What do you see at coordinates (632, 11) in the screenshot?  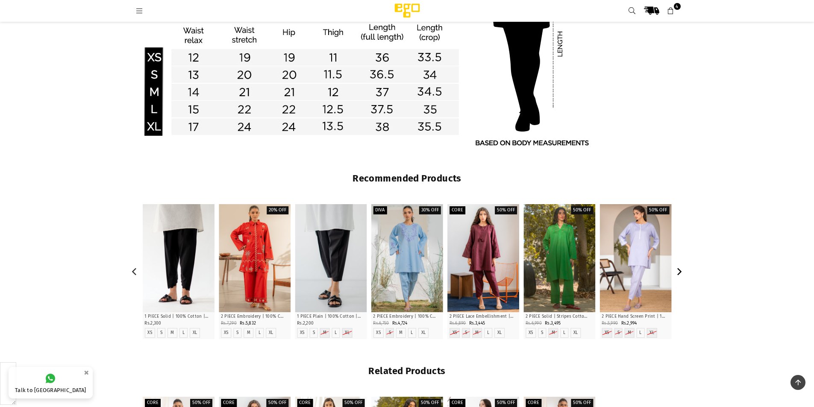 I see `a: Search` at bounding box center [632, 11].